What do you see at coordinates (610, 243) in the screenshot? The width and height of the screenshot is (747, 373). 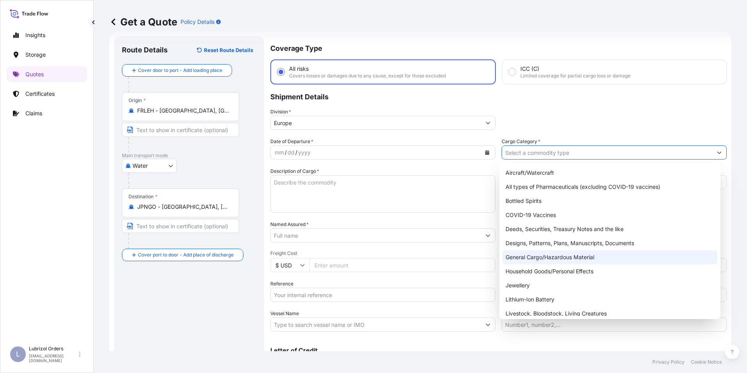 I see `div: Designs, Patterns, Plans, Manuscripts, Documents` at bounding box center [610, 243].